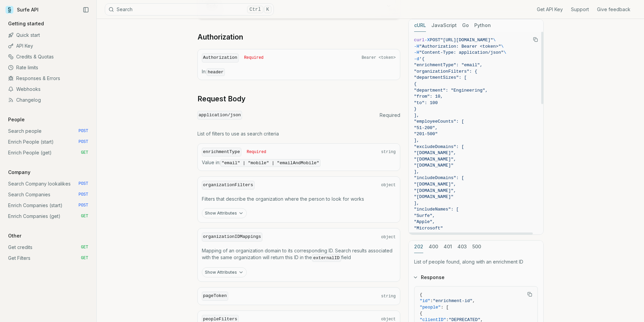  Describe the element at coordinates (462, 52) in the screenshot. I see `span: "Content-Type: application/json"` at that location.